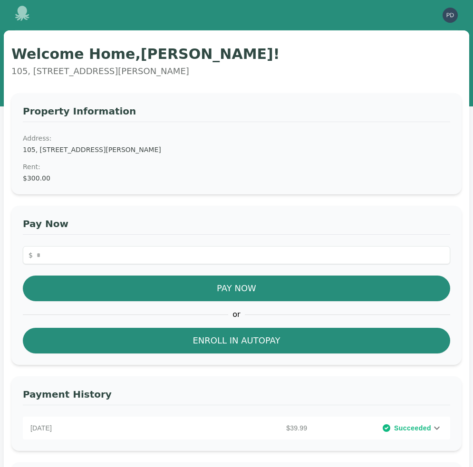  What do you see at coordinates (240, 428) in the screenshot?
I see `p: $39.99` at bounding box center [240, 428].